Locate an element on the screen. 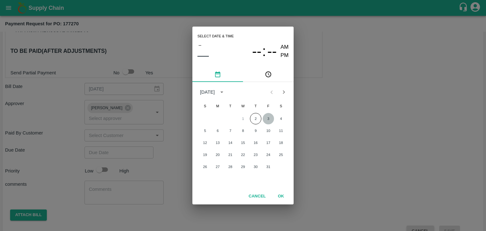  button: pick time is located at coordinates (268, 74).